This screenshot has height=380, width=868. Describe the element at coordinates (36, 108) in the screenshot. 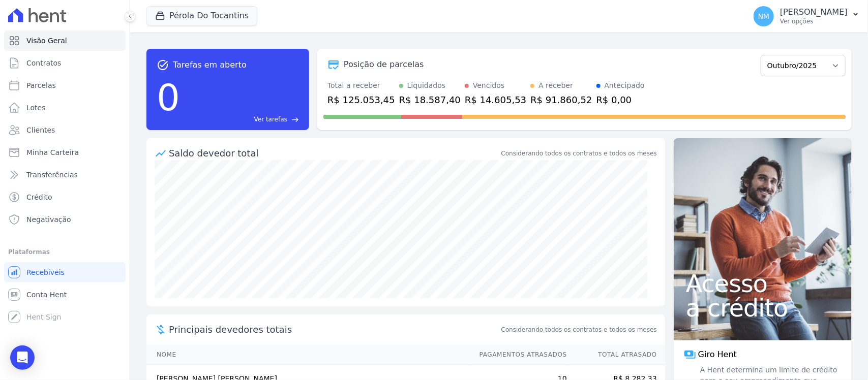

I see `span: Lotes` at that location.